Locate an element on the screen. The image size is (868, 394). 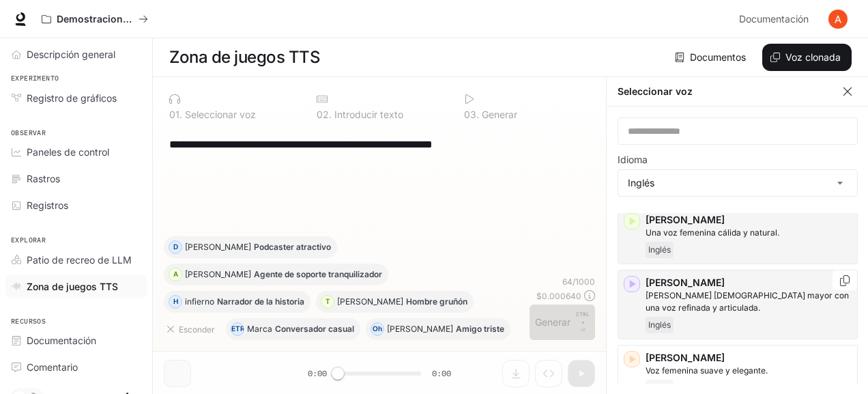
font: 1 is located at coordinates (178, 114).